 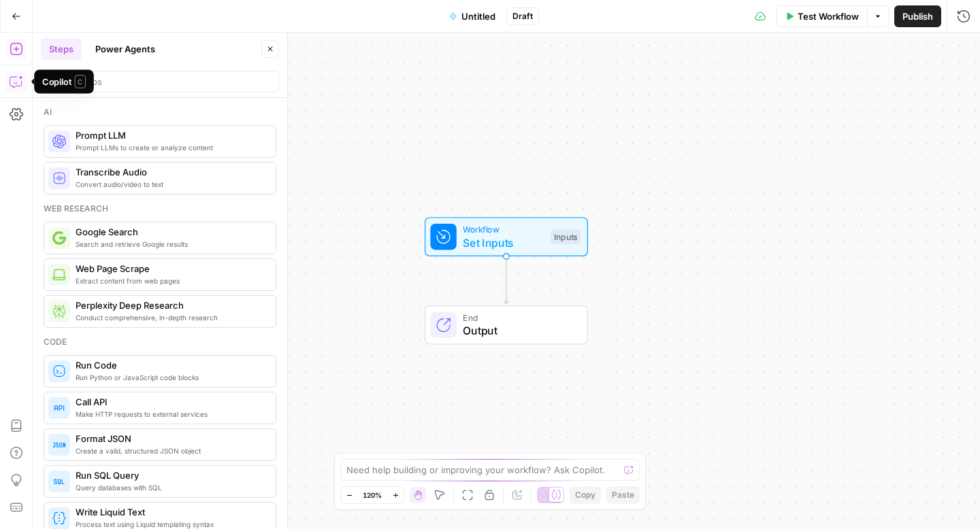 I want to click on span: Copy, so click(x=585, y=495).